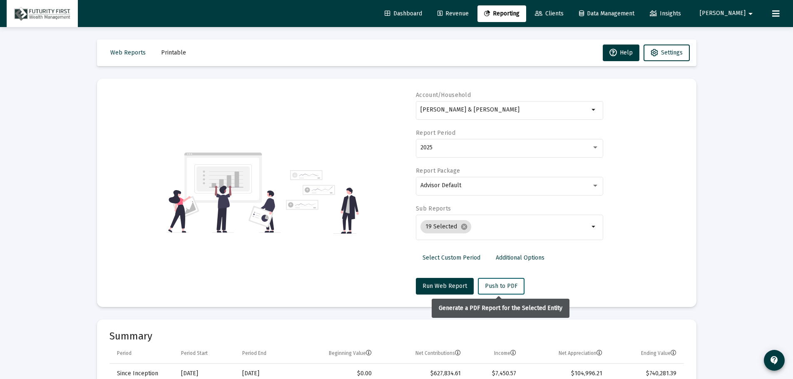 Image resolution: width=793 pixels, height=379 pixels. Describe the element at coordinates (453, 14) in the screenshot. I see `a: Revenue` at that location.